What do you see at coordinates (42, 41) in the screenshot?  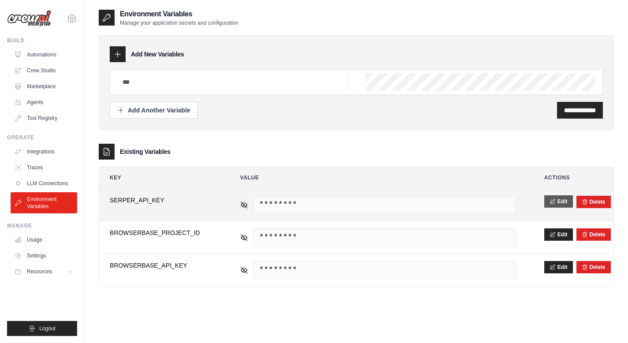 I see `div: Build` at bounding box center [42, 41].